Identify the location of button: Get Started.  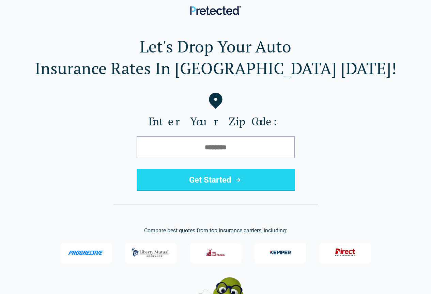
(216, 180).